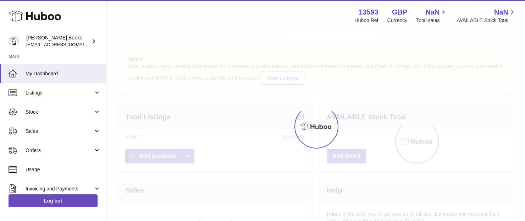 The image size is (525, 221). I want to click on strong: GBP, so click(399, 12).